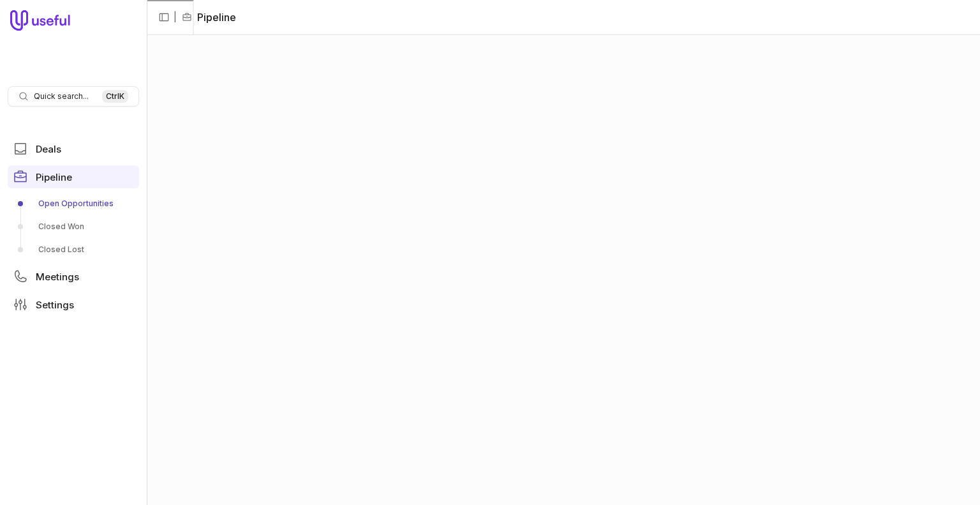 This screenshot has width=980, height=505. I want to click on span: Quick search..., so click(61, 97).